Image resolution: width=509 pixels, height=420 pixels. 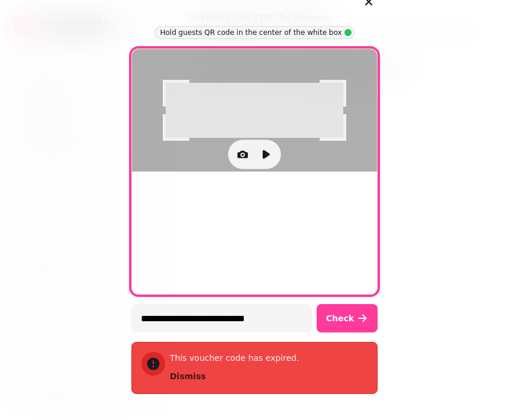 I want to click on span: Check, so click(x=340, y=318).